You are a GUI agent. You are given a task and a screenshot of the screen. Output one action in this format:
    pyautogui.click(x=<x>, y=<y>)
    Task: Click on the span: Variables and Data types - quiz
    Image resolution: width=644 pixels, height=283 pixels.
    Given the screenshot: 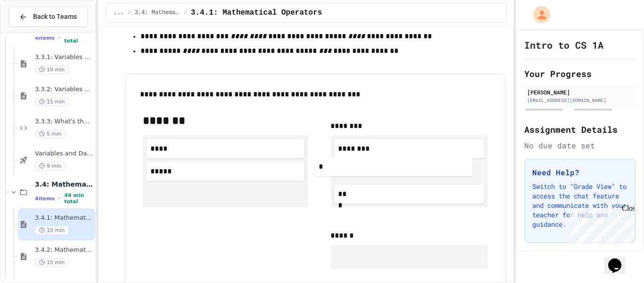 What is the action you would take?
    pyautogui.click(x=64, y=154)
    